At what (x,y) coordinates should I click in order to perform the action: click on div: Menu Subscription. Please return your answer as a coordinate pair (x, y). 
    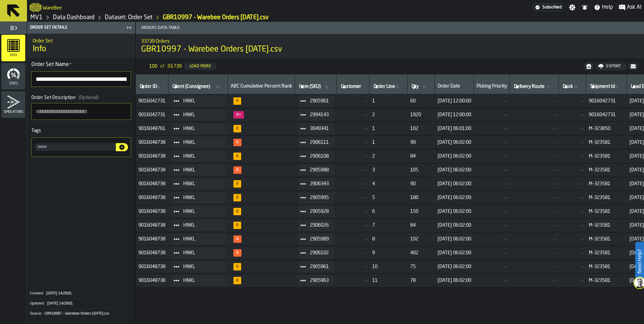
    Looking at the image, I should click on (548, 7).